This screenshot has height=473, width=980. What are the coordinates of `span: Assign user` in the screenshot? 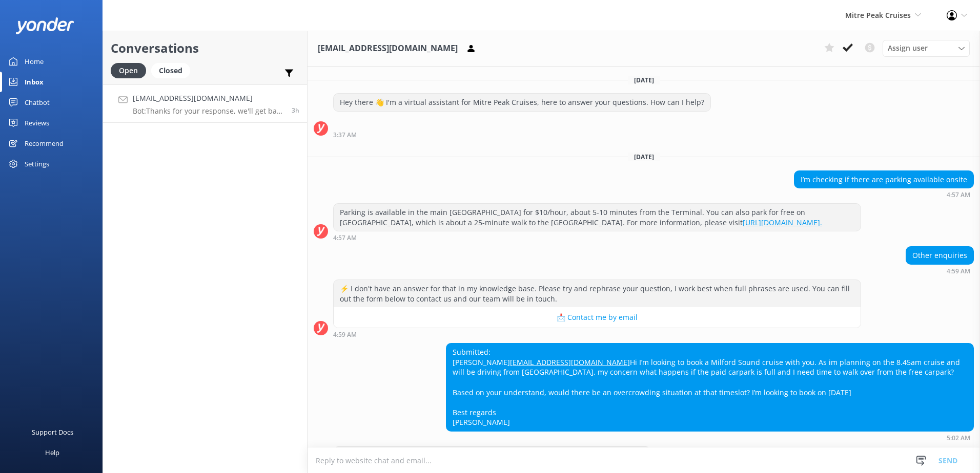 It's located at (907, 48).